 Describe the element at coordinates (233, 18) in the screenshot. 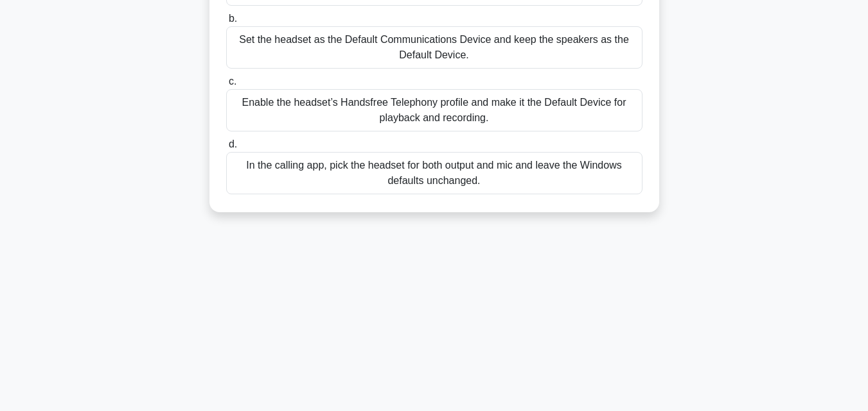

I see `span: b.` at that location.